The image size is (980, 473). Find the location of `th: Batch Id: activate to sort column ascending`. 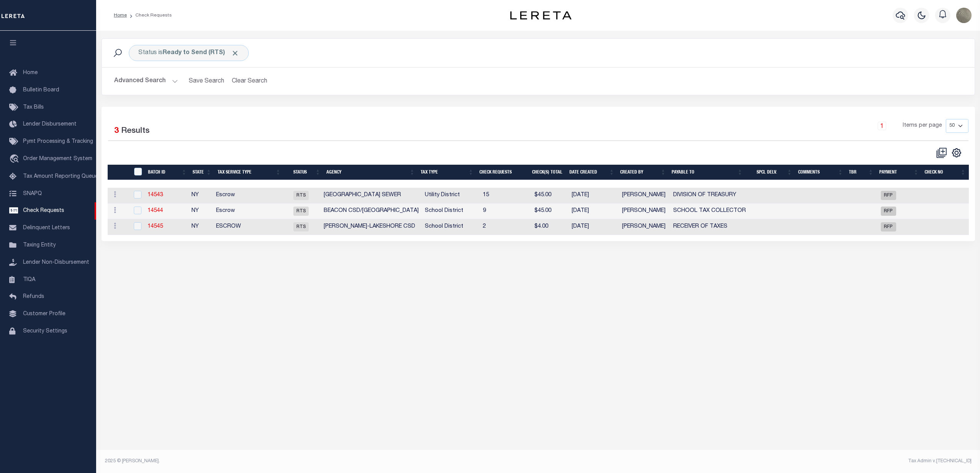

th: Batch Id: activate to sort column ascending is located at coordinates (167, 172).